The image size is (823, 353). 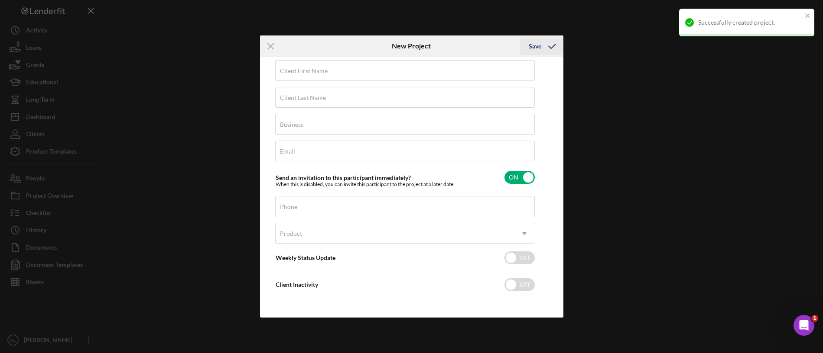 What do you see at coordinates (291, 234) in the screenshot?
I see `div: Product` at bounding box center [291, 234].